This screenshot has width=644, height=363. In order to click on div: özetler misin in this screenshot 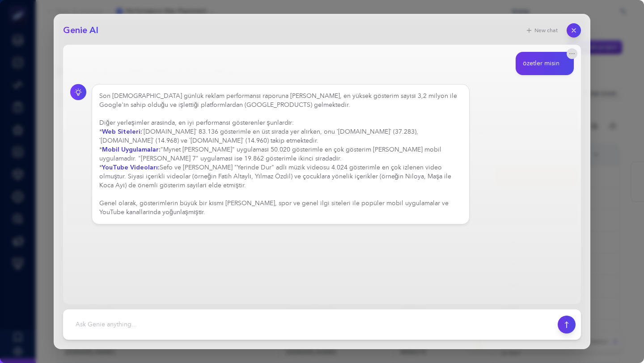, I will do `click(541, 64)`.